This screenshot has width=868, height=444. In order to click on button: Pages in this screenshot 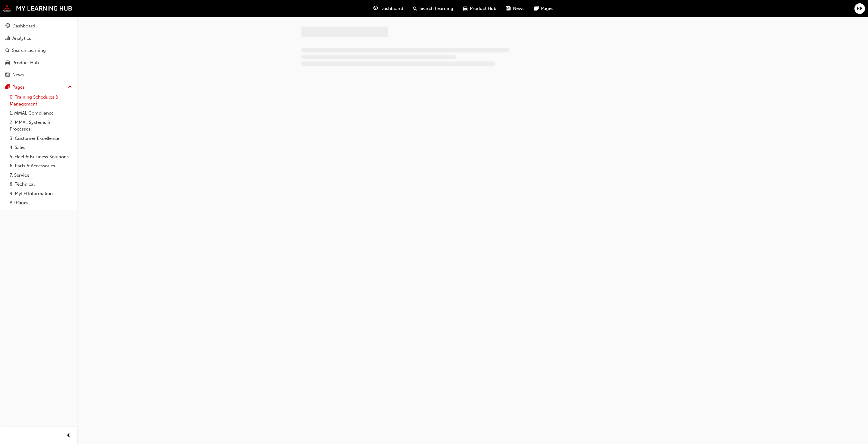, I will do `click(38, 87)`.